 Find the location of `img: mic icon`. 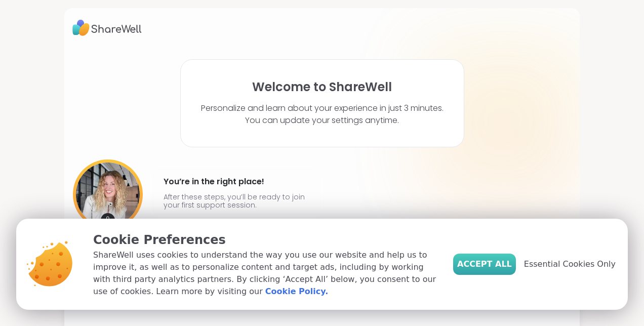

img: mic icon is located at coordinates (108, 220).